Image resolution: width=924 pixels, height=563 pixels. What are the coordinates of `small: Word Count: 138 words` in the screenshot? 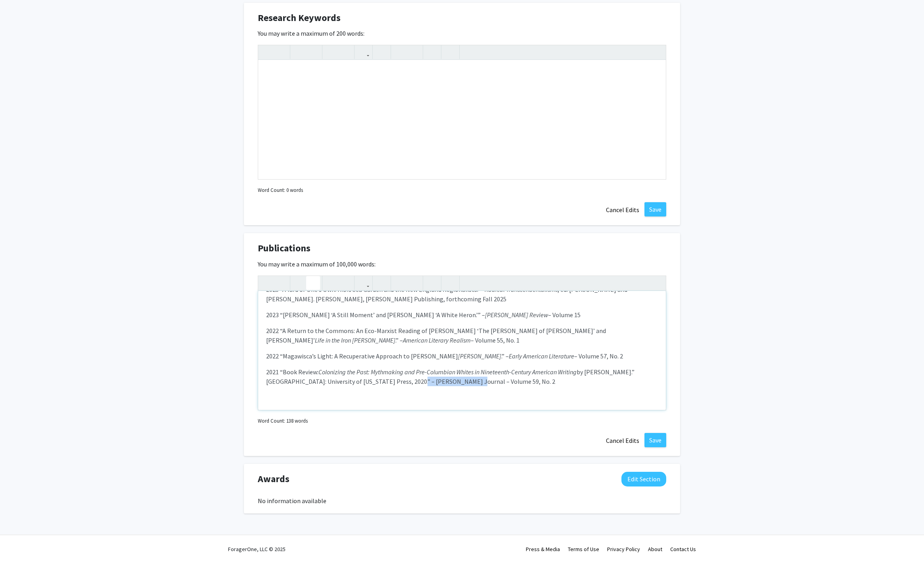 It's located at (282, 421).